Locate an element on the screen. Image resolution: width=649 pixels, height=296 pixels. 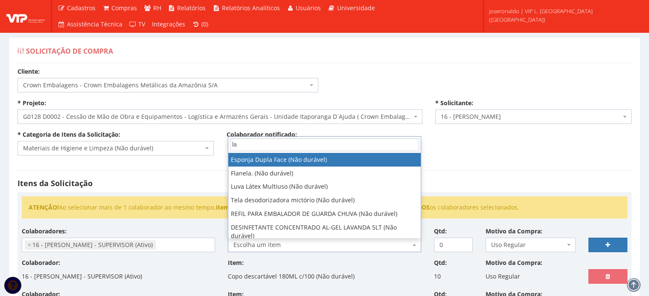
img: logo is located at coordinates (26, 16).